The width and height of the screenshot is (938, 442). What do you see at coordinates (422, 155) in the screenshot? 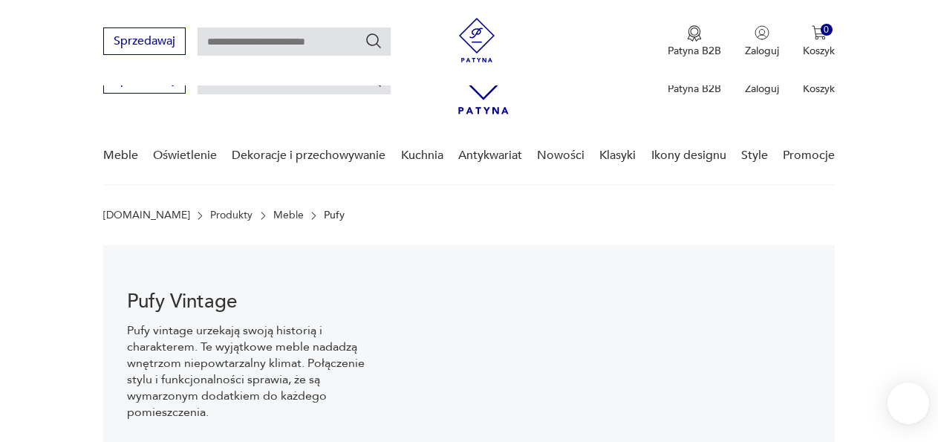
I see `a: Kuchnia` at bounding box center [422, 155].